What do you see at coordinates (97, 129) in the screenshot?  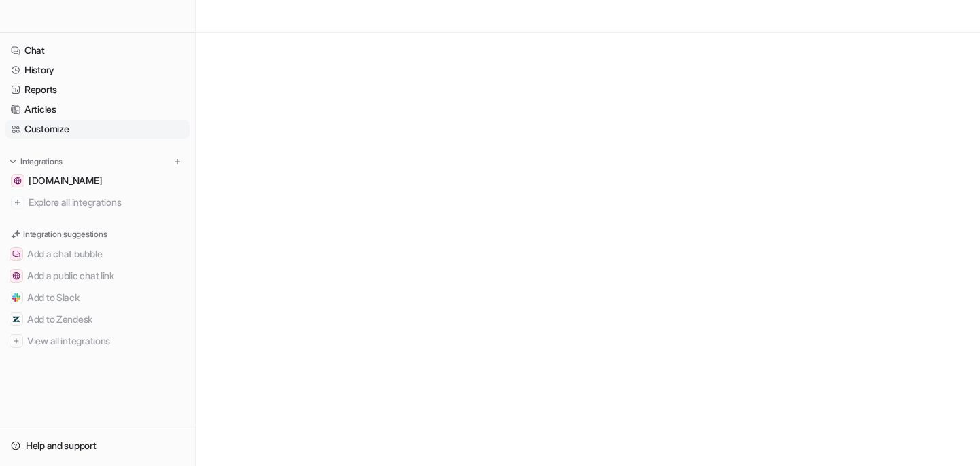 I see `a: Customize` at bounding box center [97, 129].